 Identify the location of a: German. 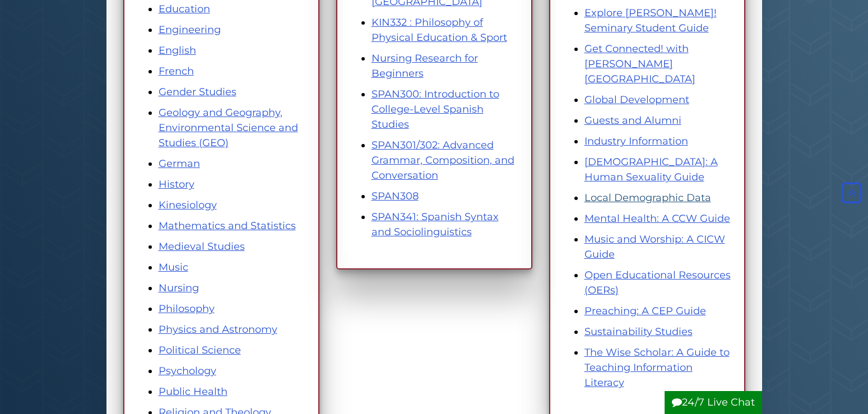
(179, 164).